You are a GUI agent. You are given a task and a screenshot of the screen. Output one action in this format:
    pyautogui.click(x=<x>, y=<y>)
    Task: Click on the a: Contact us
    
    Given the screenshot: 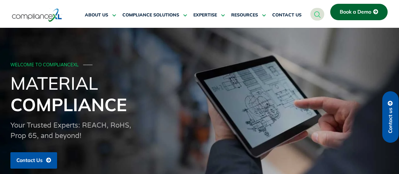 What is the action you would take?
    pyautogui.click(x=391, y=117)
    